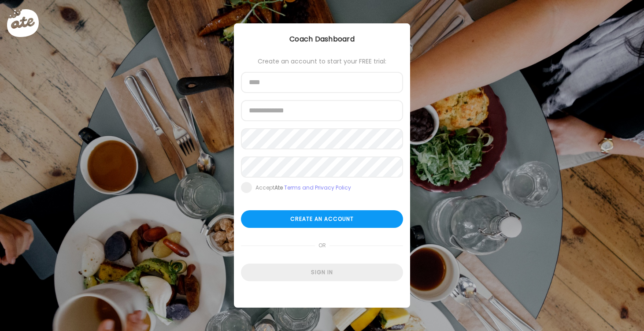 This screenshot has width=644, height=331. Describe the element at coordinates (279, 187) in the screenshot. I see `b: Ate` at that location.